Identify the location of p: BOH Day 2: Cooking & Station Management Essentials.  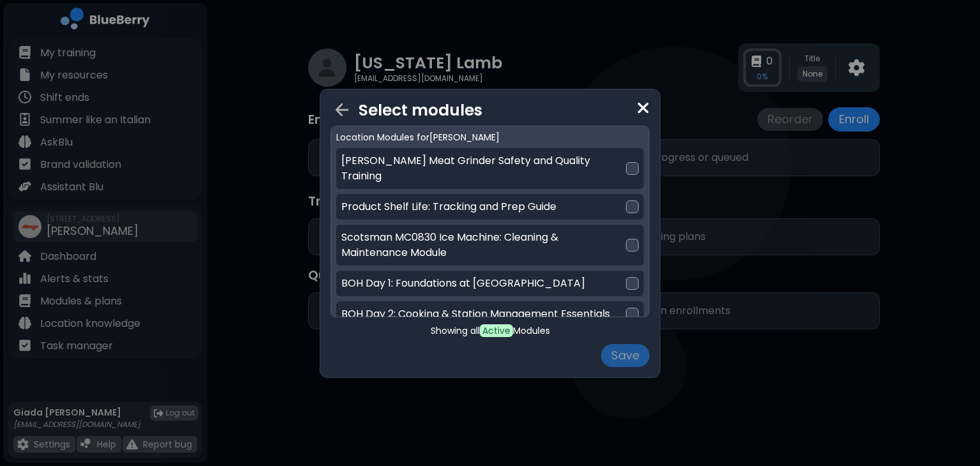
(475, 314).